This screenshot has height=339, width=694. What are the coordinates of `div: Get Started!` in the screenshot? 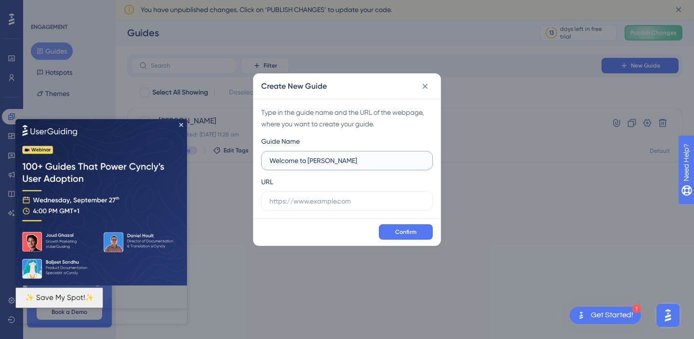 It's located at (612, 315).